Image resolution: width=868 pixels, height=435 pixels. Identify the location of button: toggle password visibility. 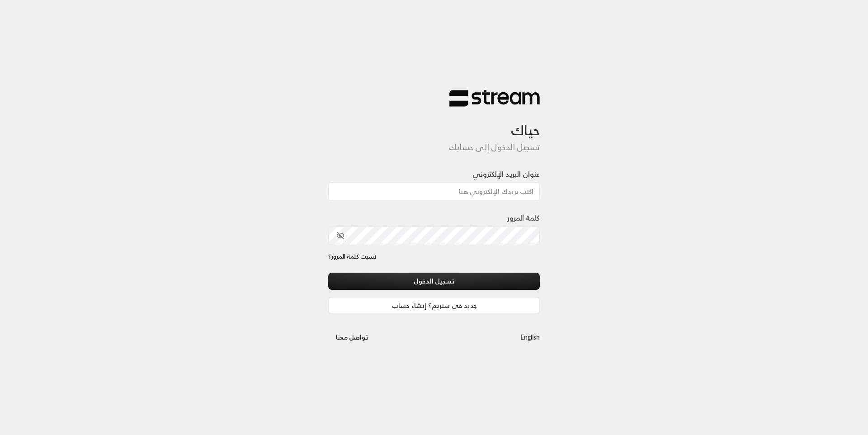
(340, 235).